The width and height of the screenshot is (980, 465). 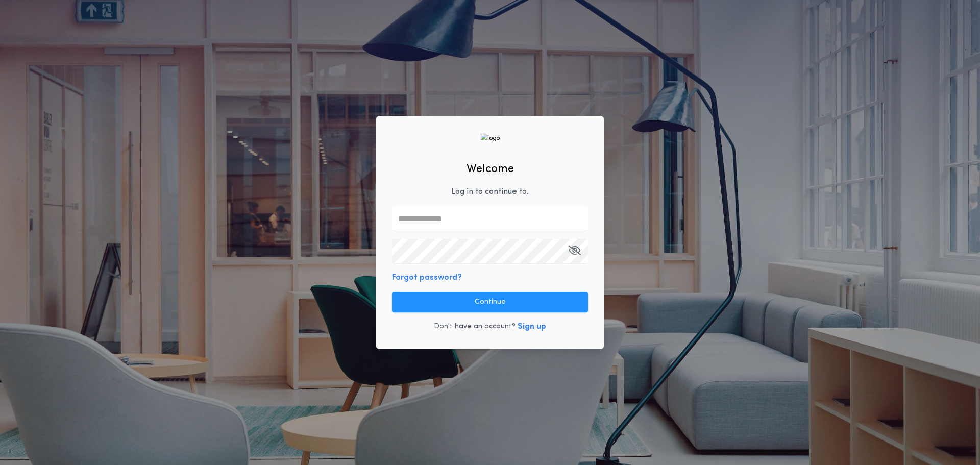 I want to click on p: Don't have an account?, so click(x=475, y=327).